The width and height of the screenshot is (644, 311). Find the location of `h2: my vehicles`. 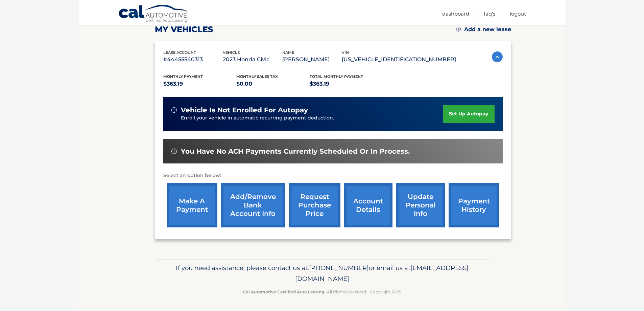

h2: my vehicles is located at coordinates (184, 29).